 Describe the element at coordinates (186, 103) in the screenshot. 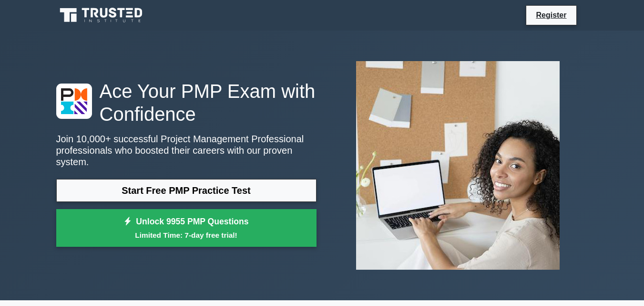

I see `h1: Ace Your PMP Exam with Confidence` at that location.